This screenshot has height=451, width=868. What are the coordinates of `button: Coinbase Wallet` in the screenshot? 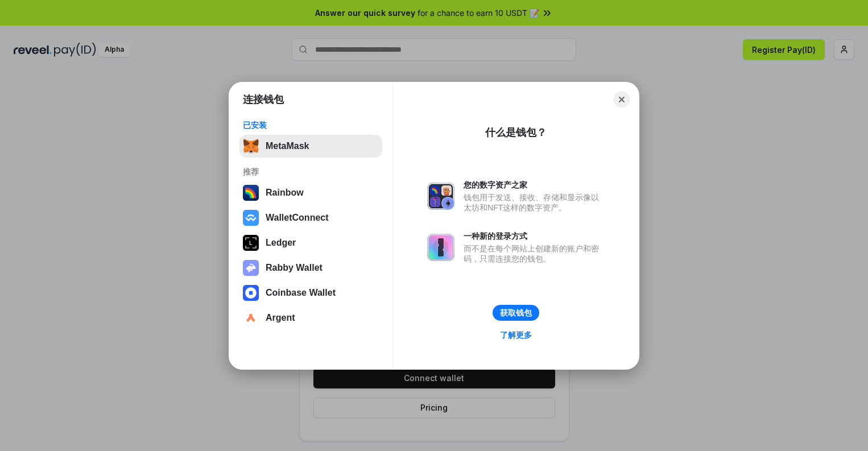 It's located at (311, 293).